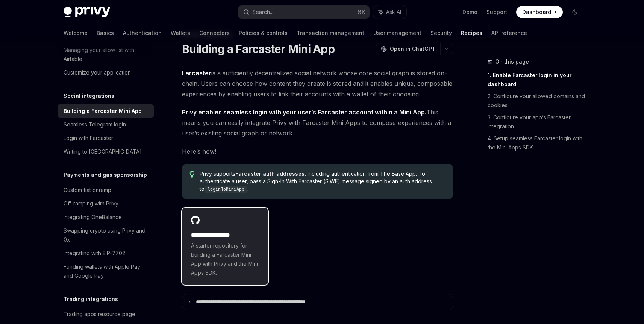 The width and height of the screenshot is (644, 324). Describe the element at coordinates (106, 54) in the screenshot. I see `div: Managing your allow list with Airtable` at that location.